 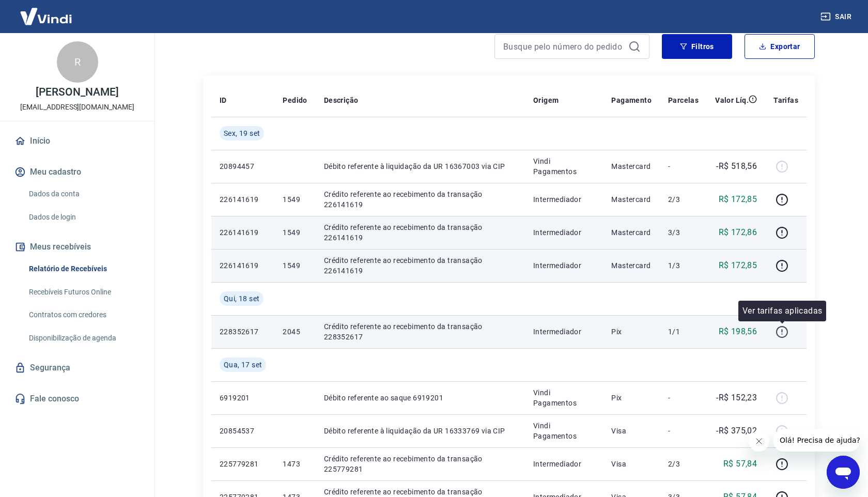 I want to click on p: ID, so click(x=223, y=100).